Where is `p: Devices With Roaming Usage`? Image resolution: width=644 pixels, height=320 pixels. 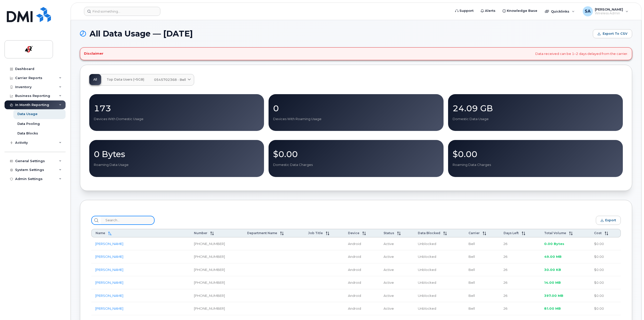
p: Devices With Roaming Usage is located at coordinates (356, 119).